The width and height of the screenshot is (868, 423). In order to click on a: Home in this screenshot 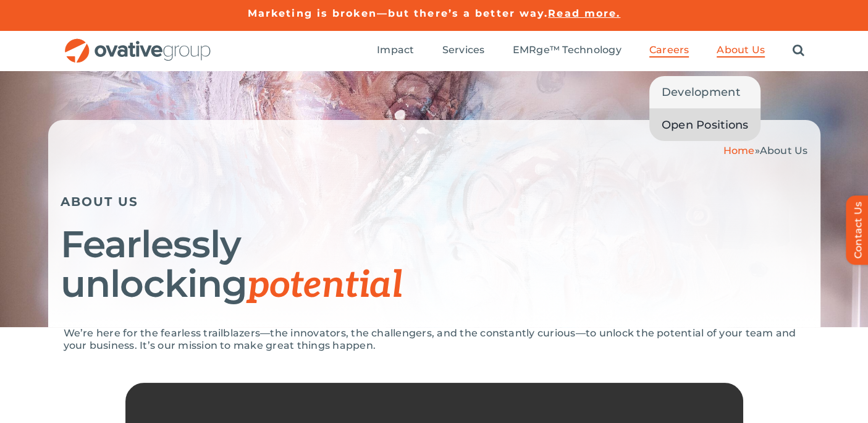, I will do `click(739, 150)`.